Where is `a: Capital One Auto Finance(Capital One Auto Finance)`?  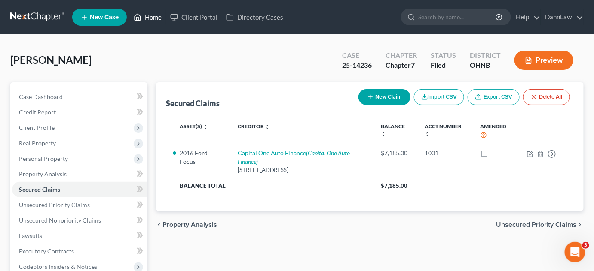 a: Capital One Auto Finance(Capital One Auto Finance) is located at coordinates (294, 157).